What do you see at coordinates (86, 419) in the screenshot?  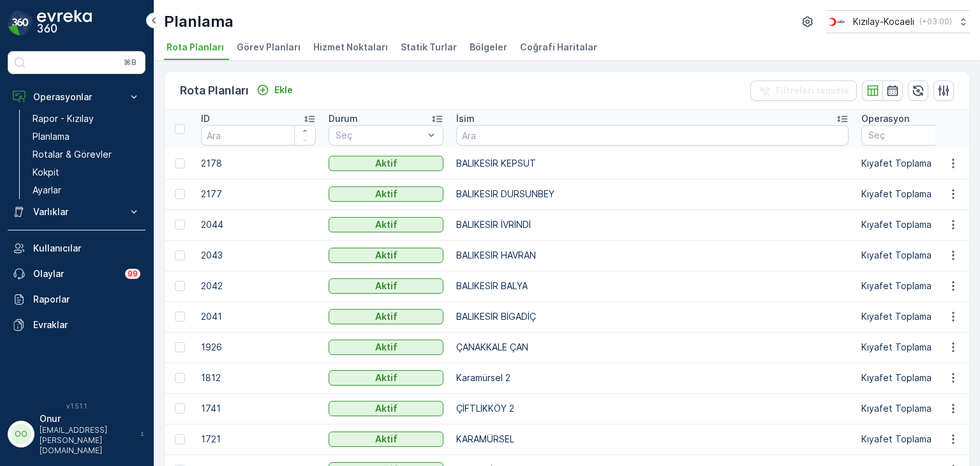 I see `p: Onur` at bounding box center [86, 419].